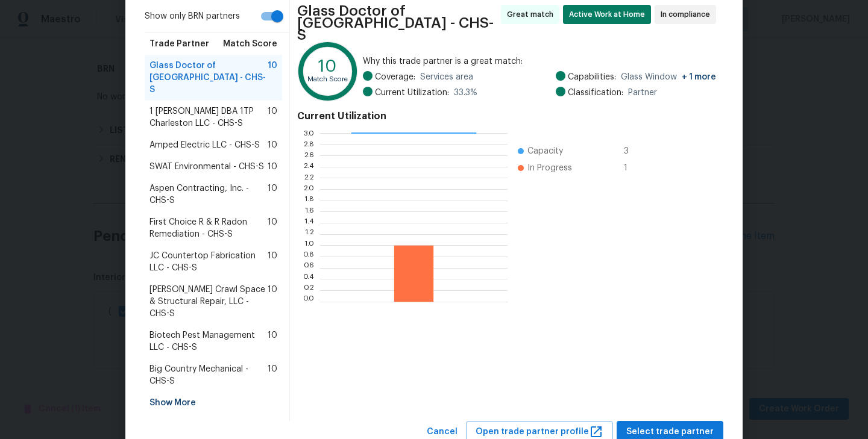 The width and height of the screenshot is (868, 439). I want to click on span: 33.3 %, so click(465, 93).